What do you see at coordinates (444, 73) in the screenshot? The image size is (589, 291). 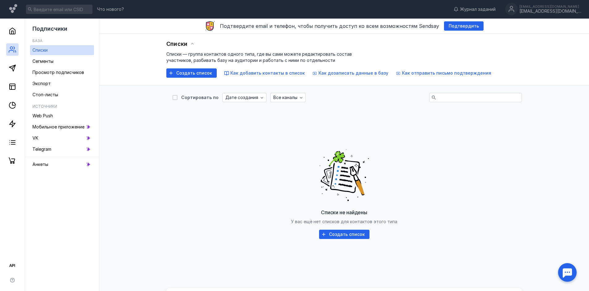 I see `button: Как отправить письмо подтверждения` at bounding box center [444, 73].